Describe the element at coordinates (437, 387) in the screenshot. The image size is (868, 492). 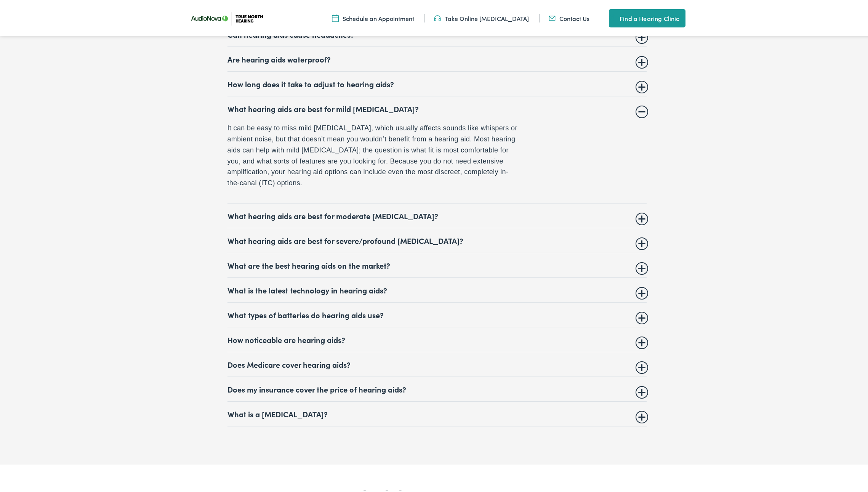
I see `summary: Does my insurance cover the price of hearing aids?` at that location.